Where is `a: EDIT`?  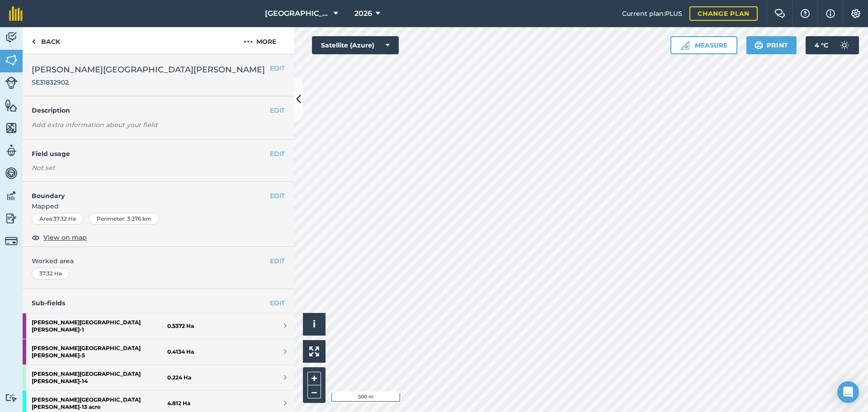 a: EDIT is located at coordinates (277, 303).